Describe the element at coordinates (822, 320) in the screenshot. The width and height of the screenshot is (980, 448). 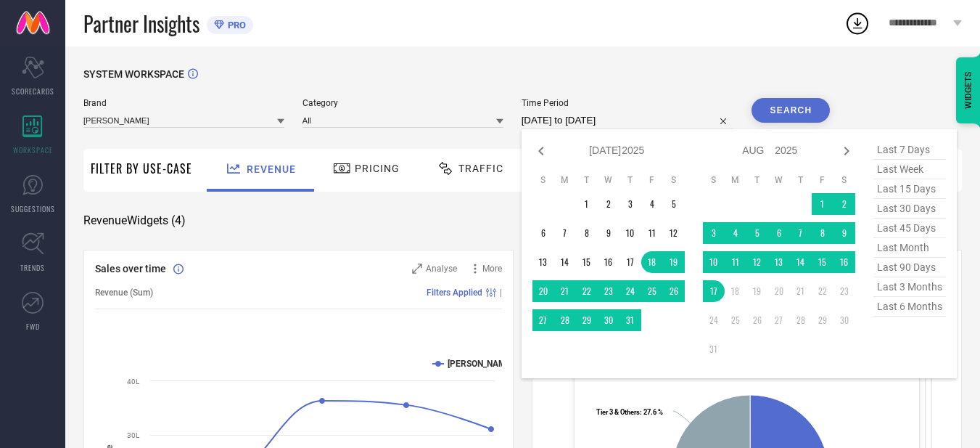
I see `td: Fri Aug 29 2025` at that location.